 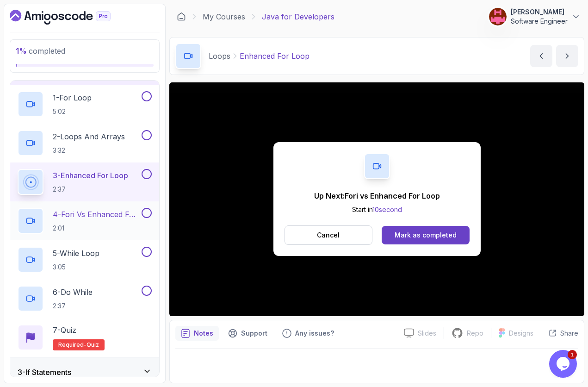 What do you see at coordinates (76, 267) in the screenshot?
I see `p: 3:05` at bounding box center [76, 267].